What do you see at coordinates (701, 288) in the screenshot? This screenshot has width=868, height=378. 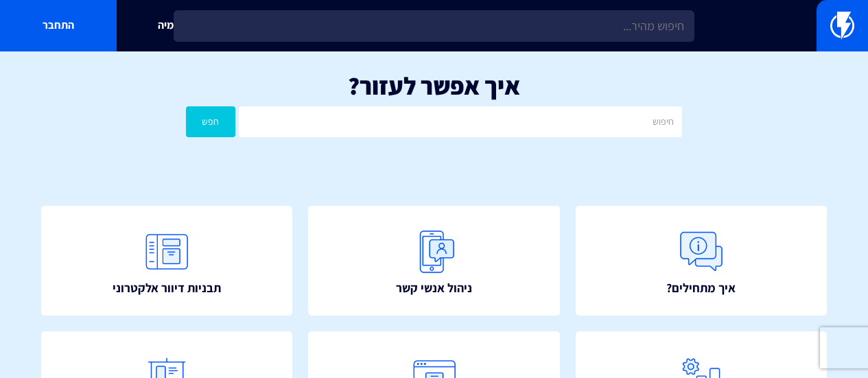 I see `span: איך מתחילים?` at bounding box center [701, 288].